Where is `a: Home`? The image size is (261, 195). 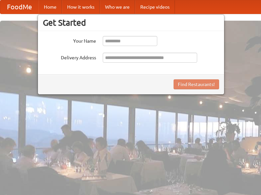
a: Home is located at coordinates (50, 7).